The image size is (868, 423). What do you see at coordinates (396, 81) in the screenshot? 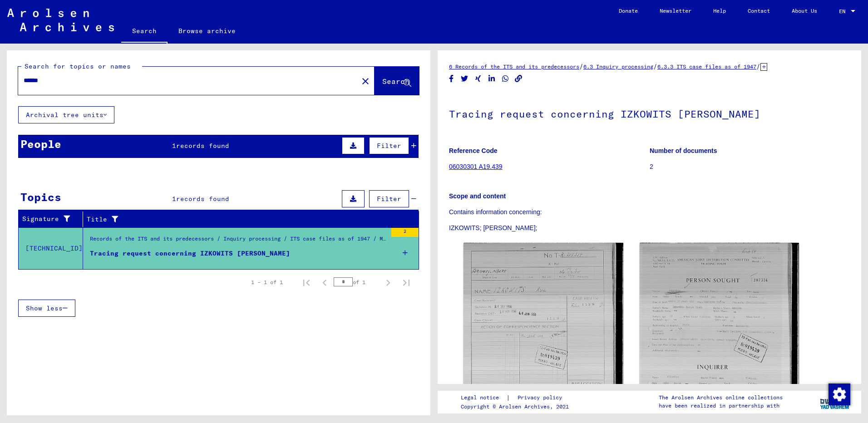
I see `span: Search` at bounding box center [396, 81].